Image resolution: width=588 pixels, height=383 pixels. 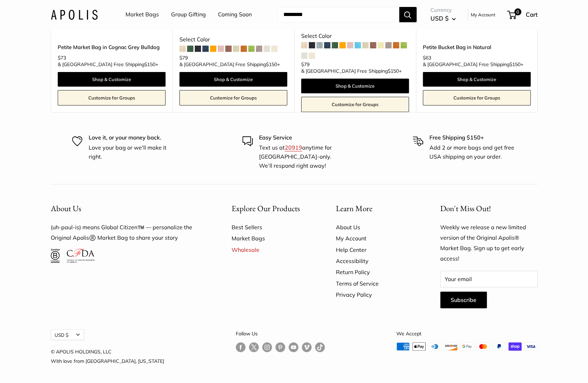 I want to click on a: 20919, so click(x=294, y=147).